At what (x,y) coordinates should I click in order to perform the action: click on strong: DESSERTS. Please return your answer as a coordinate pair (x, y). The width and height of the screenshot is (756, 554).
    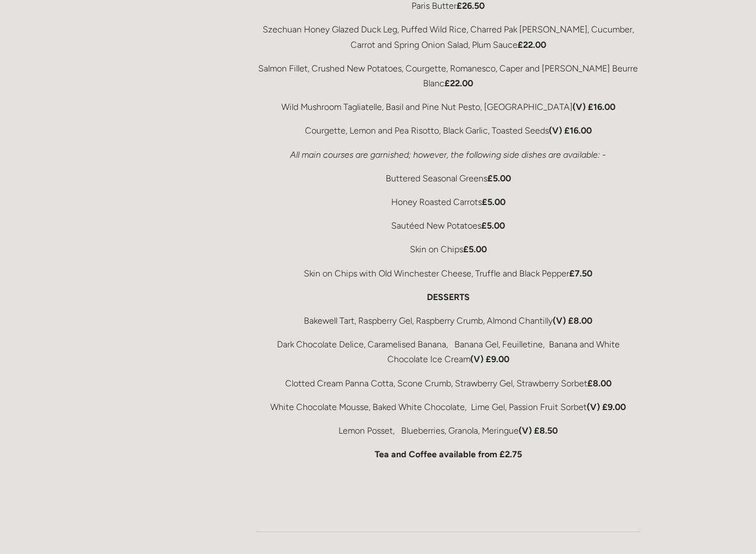
    Looking at the image, I should click on (448, 297).